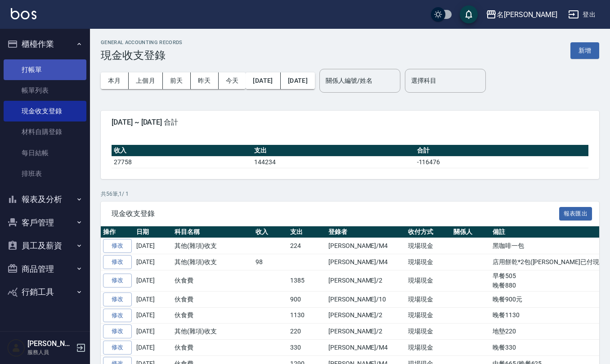 The image size is (610, 364). I want to click on h2: GENERAL ACCOUNTING RECORDS, so click(142, 42).